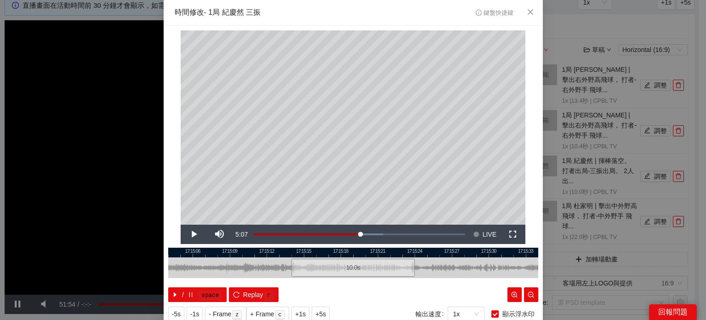  Describe the element at coordinates (320, 314) in the screenshot. I see `span: +5s` at that location.